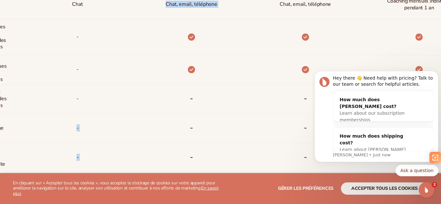  Describe the element at coordinates (116, 191) in the screenshot. I see `font: En savoir plus` at that location.